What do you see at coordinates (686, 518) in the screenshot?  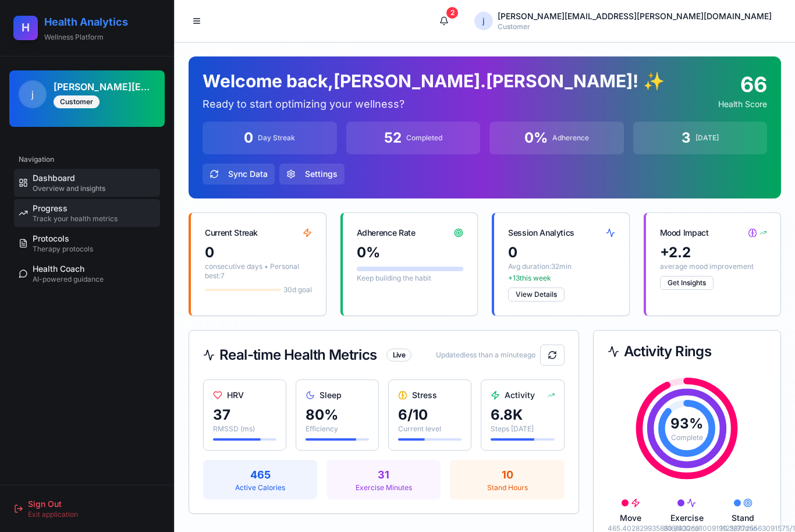 I see `div: Exercise` at bounding box center [686, 518].